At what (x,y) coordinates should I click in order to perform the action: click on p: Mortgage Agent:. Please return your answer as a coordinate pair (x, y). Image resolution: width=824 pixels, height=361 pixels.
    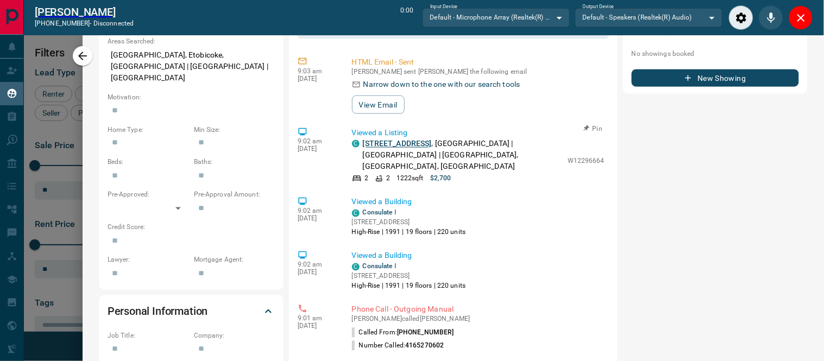
    Looking at the image, I should click on (234, 260).